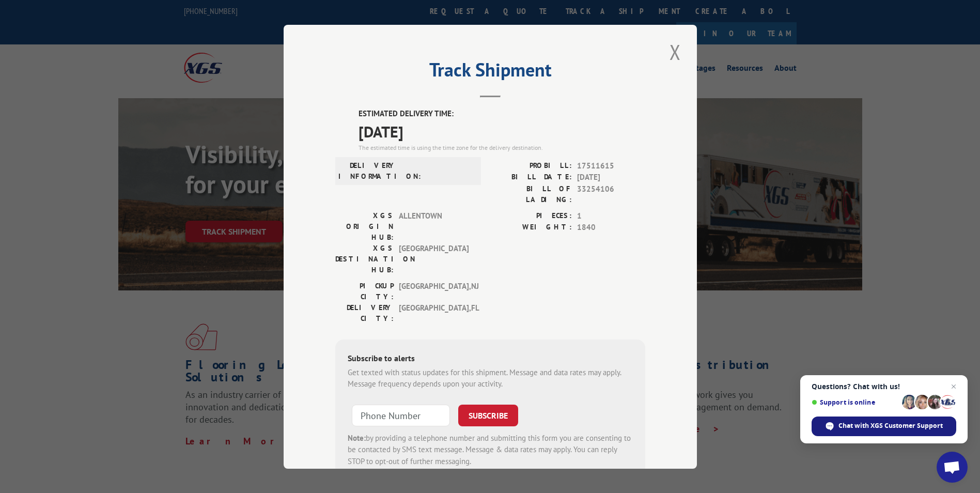 The width and height of the screenshot is (980, 493). Describe the element at coordinates (367, 170) in the screenshot. I see `label: DELIVERY INFORMATION:` at that location.